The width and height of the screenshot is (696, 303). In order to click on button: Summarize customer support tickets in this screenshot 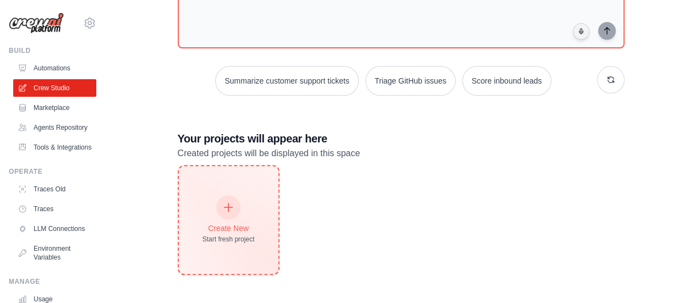, I will do `click(287, 81)`.